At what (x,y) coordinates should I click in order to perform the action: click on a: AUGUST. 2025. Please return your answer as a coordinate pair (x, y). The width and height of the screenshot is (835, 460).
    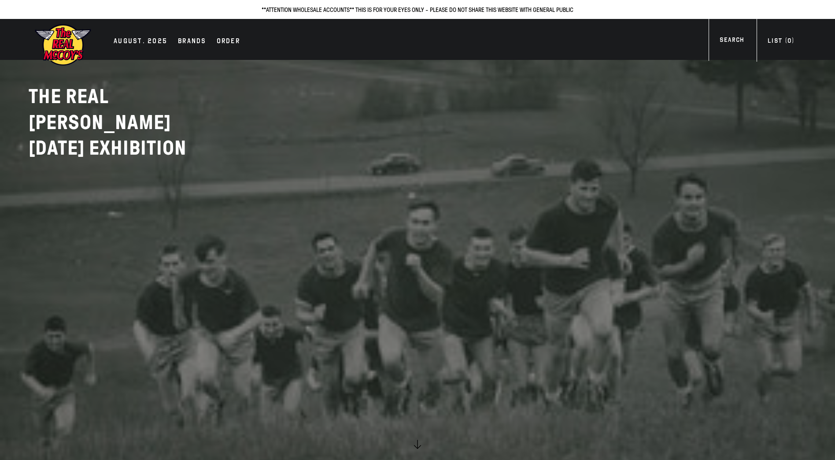
    Looking at the image, I should click on (140, 42).